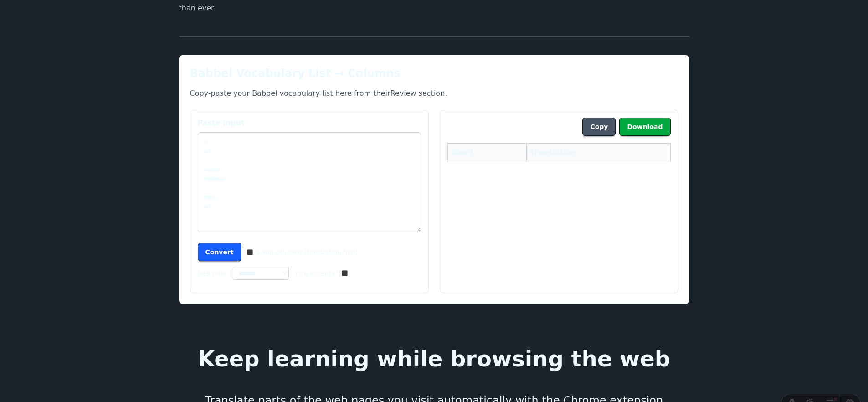 This screenshot has width=868, height=402. I want to click on label: Paste input, so click(309, 123).